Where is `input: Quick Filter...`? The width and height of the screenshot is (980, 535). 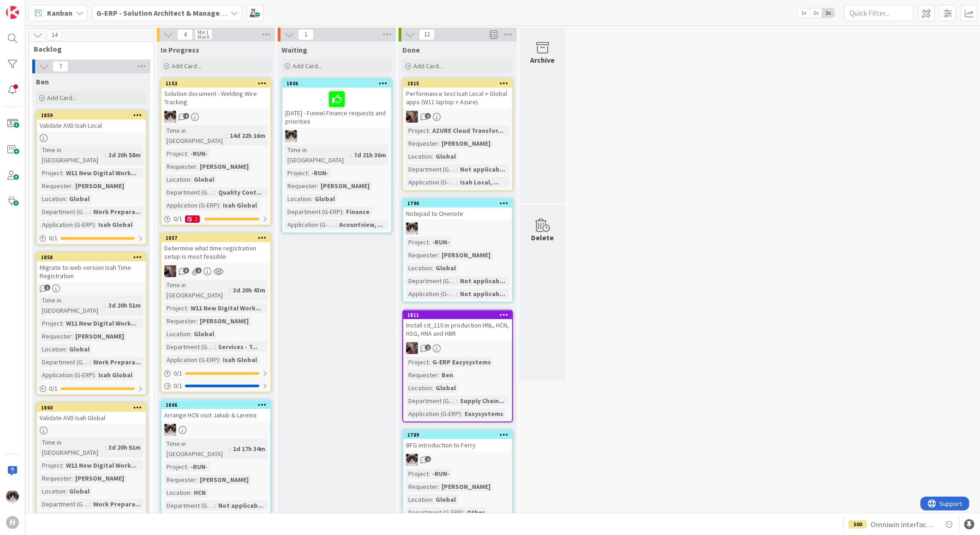
input: Quick Filter... is located at coordinates (879, 13).